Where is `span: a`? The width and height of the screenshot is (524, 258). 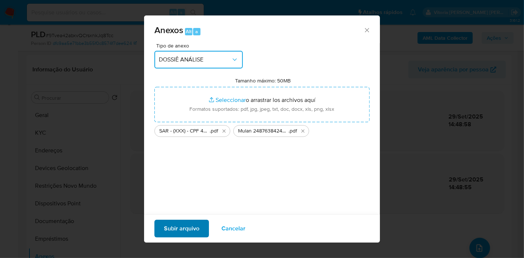 span: a is located at coordinates (196, 31).